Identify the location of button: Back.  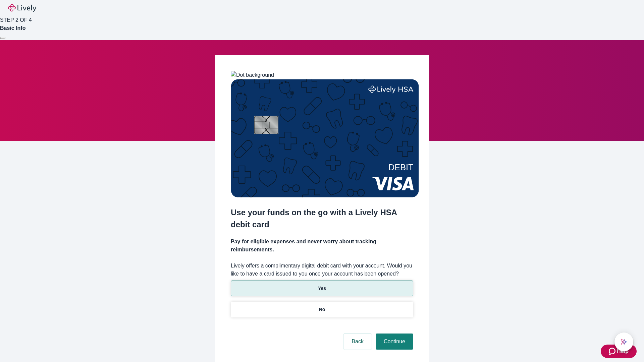
(357, 342).